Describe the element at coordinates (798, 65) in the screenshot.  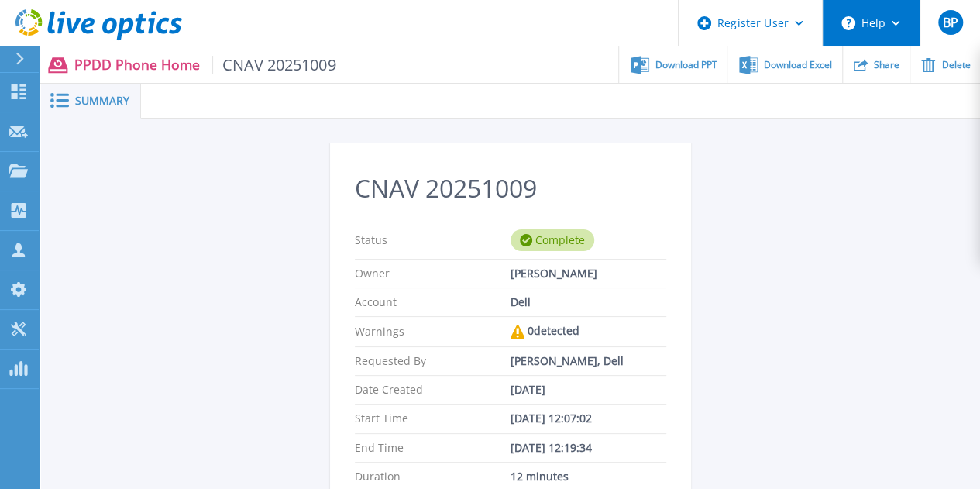
I see `span: Download Excel` at that location.